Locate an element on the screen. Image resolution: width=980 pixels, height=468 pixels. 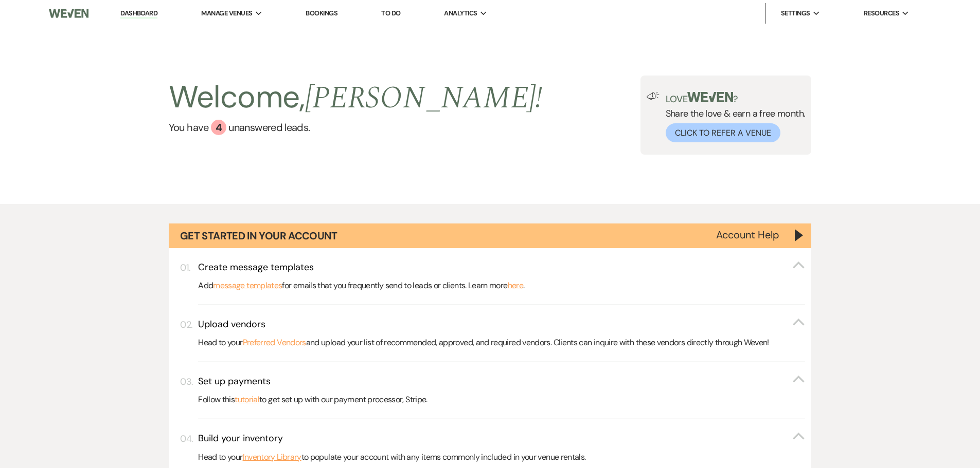
span: Settings is located at coordinates (795, 13).